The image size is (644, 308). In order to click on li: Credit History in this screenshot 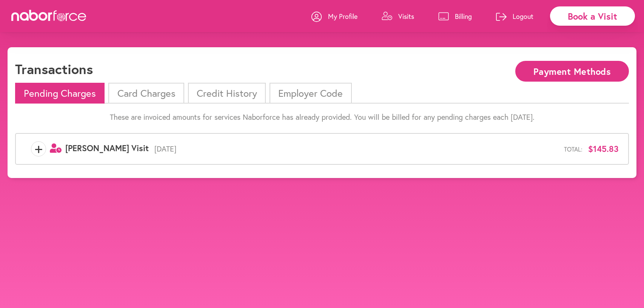, I will do `click(227, 93)`.